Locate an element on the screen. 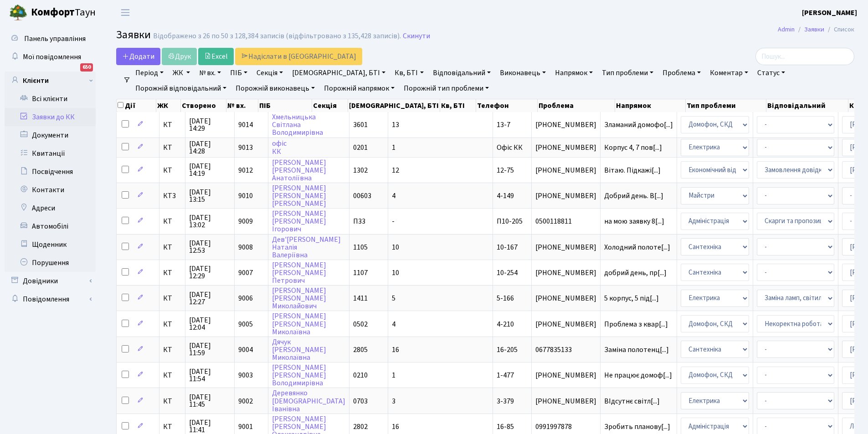  th: ЖК is located at coordinates (168, 106).